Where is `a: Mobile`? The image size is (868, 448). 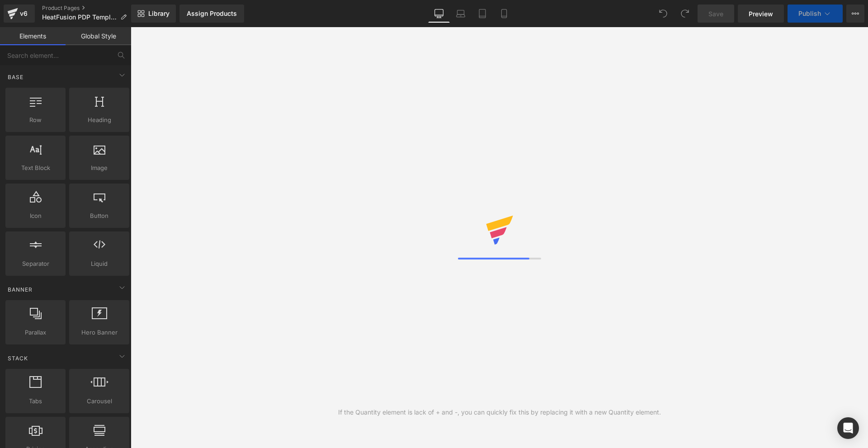 a: Mobile is located at coordinates (504, 14).